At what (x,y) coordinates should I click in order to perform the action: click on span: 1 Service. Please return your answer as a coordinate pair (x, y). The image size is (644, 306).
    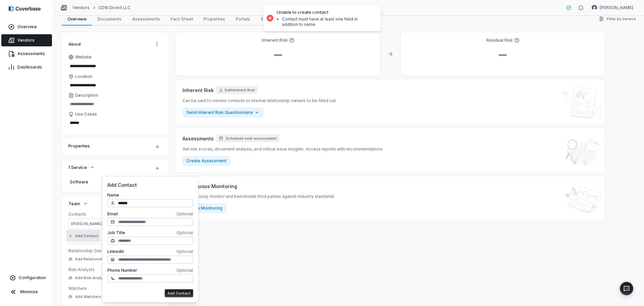
    Looking at the image, I should click on (78, 167).